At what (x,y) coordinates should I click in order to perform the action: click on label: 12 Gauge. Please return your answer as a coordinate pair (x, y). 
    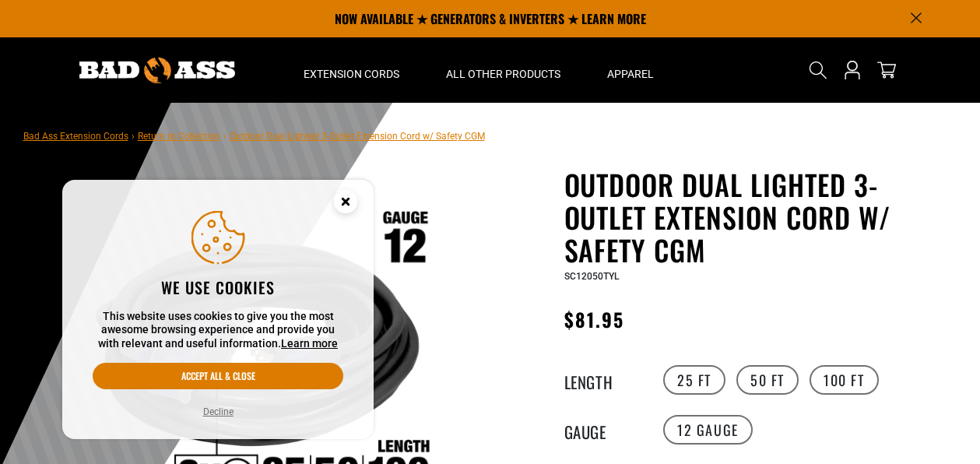
    Looking at the image, I should click on (708, 430).